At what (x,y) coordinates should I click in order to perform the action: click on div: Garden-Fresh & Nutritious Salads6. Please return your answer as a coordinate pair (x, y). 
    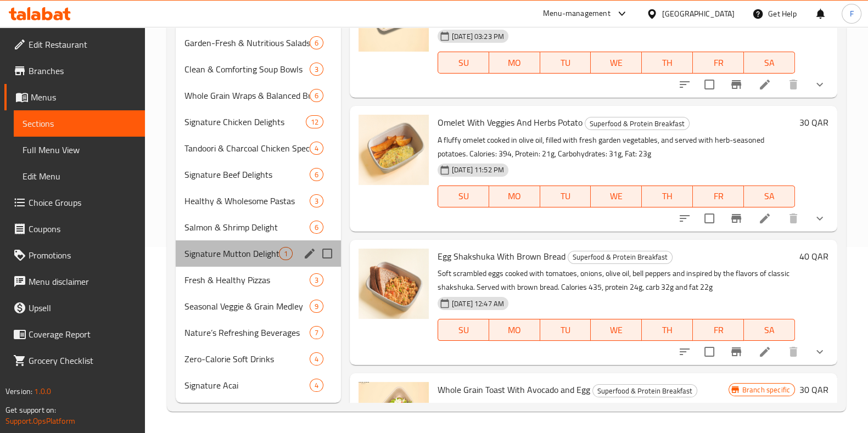
    Looking at the image, I should click on (258, 43).